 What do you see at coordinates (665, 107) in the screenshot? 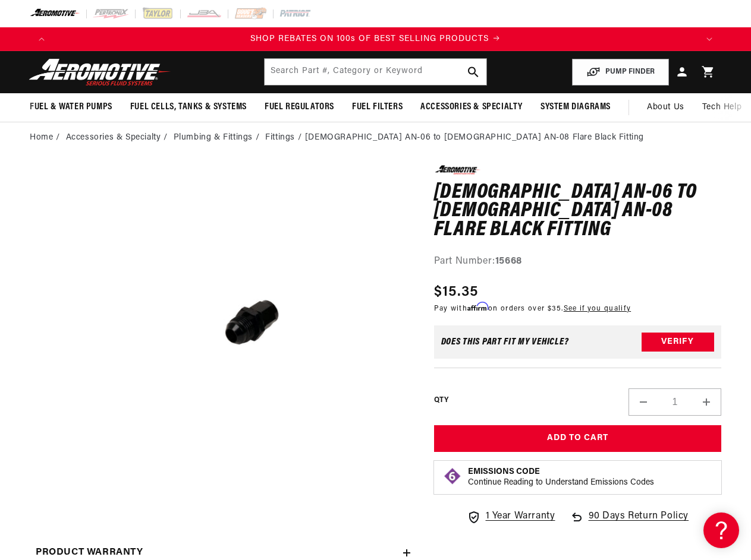
I see `span: About Us` at bounding box center [665, 107].